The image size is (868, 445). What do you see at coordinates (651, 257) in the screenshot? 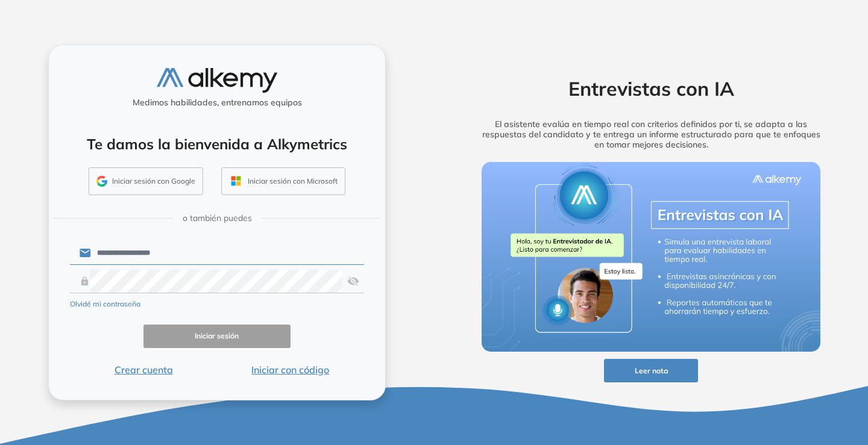
I see `img: img-more-info` at bounding box center [651, 257].